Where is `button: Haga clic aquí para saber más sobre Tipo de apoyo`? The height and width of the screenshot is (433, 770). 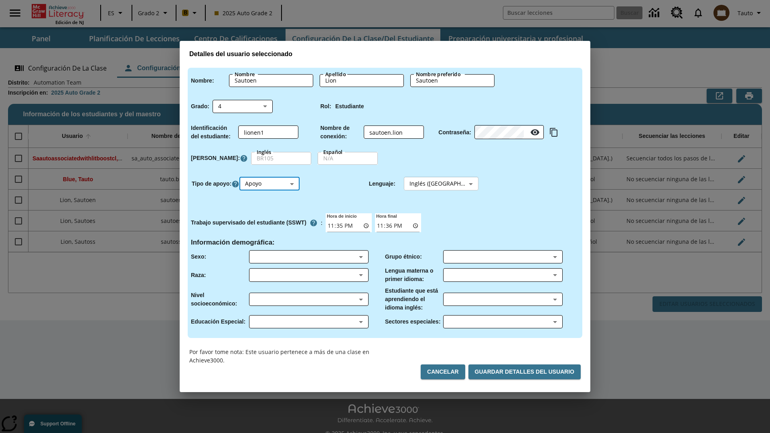 button: Haga clic aquí para saber más sobre Tipo de apoyo is located at coordinates (235, 184).